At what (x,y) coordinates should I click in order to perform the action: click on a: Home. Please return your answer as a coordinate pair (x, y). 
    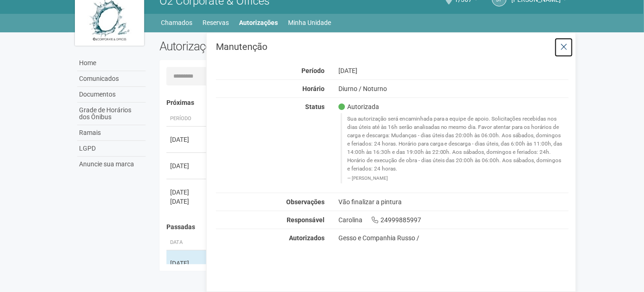
    Looking at the image, I should click on (111, 63).